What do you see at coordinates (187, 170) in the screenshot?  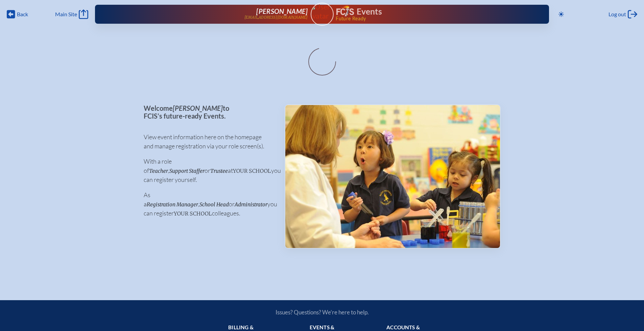 I see `span: Support Staffer` at bounding box center [187, 170].